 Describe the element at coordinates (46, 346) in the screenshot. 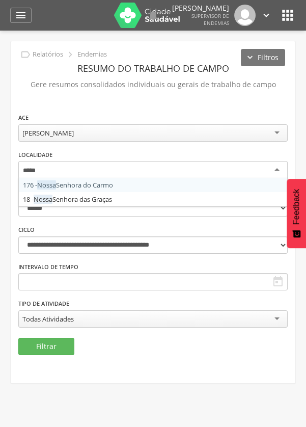

I see `button: Filtrar` at that location.